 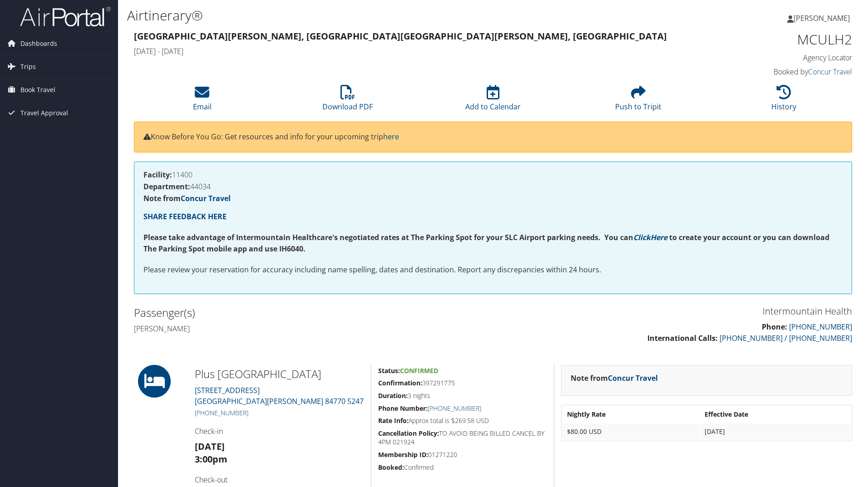 What do you see at coordinates (638, 101) in the screenshot?
I see `a: Push to Tripit` at bounding box center [638, 101].